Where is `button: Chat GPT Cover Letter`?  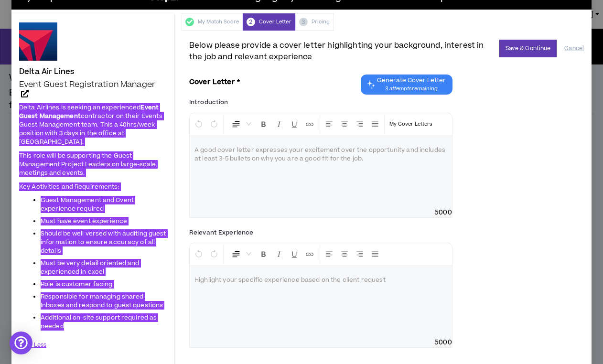
button: Chat GPT Cover Letter is located at coordinates (407, 85).